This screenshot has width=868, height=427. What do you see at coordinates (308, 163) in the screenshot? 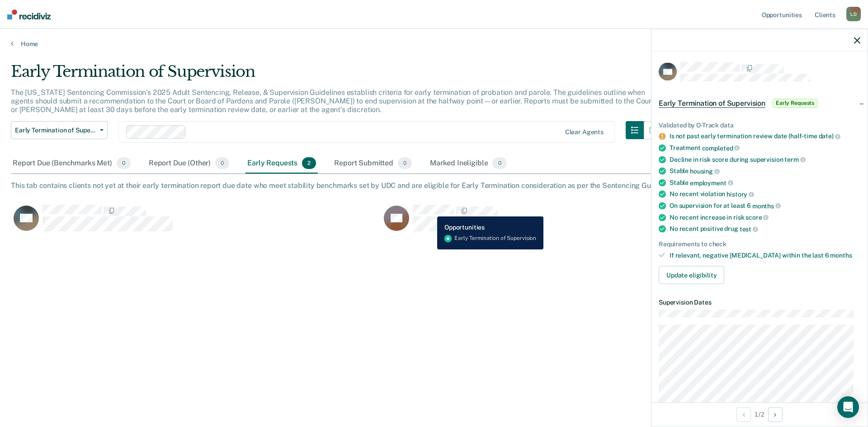
I see `span: 2` at bounding box center [308, 163].